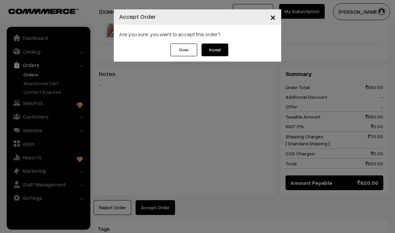 This screenshot has height=233, width=395. What do you see at coordinates (137, 16) in the screenshot?
I see `h4: Accept Order` at bounding box center [137, 16].